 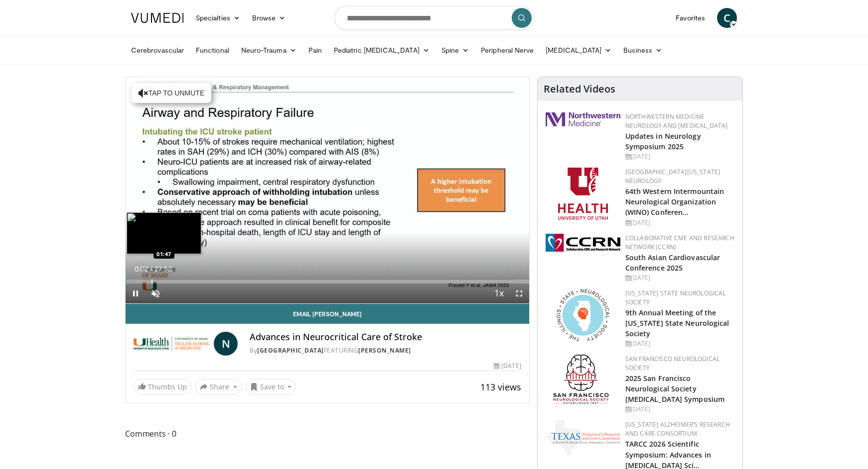 I want to click on img: f6362829-b0a3-407d-a044-59546adfd345.png.150x105_q85_autocrop_double_scale_upscale_version-0.2.png, so click(x=583, y=193).